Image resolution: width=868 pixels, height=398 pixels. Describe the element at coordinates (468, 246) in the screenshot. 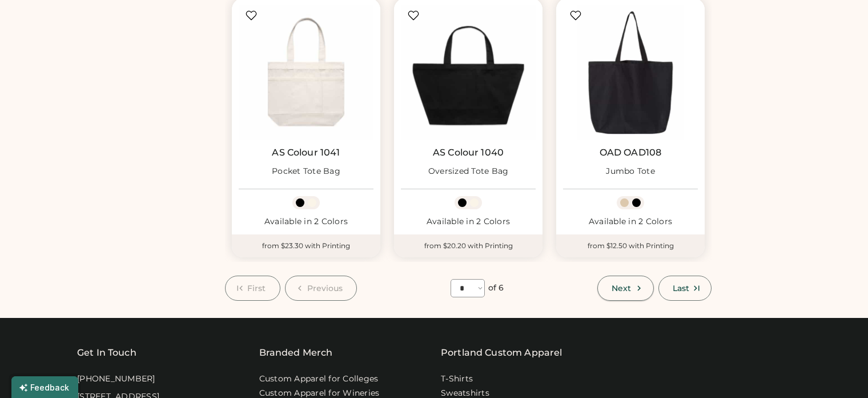

I see `div: from $20.20 with Printing` at that location.